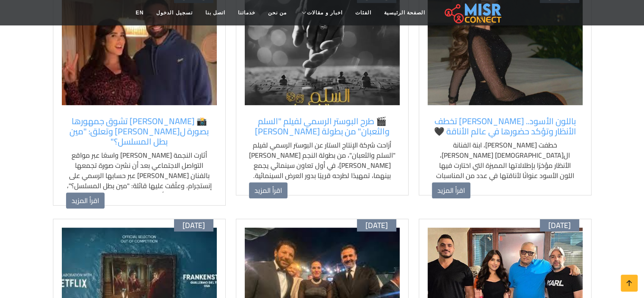 This screenshot has width=644, height=298. What do you see at coordinates (215, 13) in the screenshot?
I see `a: اتصل بنا` at bounding box center [215, 13].